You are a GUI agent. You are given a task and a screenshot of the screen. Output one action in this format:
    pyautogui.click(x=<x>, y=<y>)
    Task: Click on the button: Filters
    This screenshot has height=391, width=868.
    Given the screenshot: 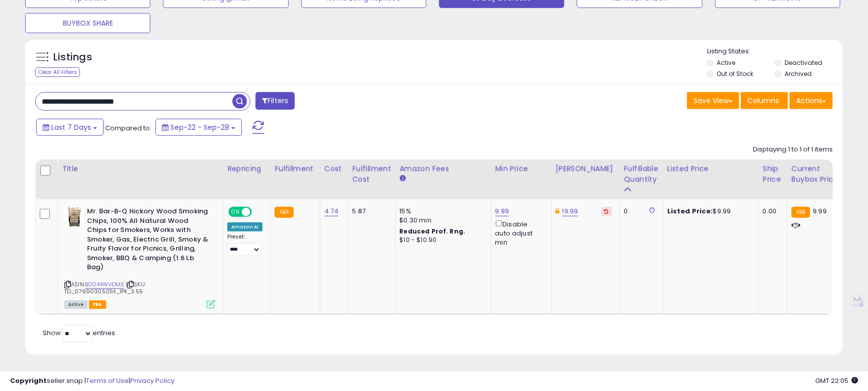 What is the action you would take?
    pyautogui.click(x=275, y=101)
    